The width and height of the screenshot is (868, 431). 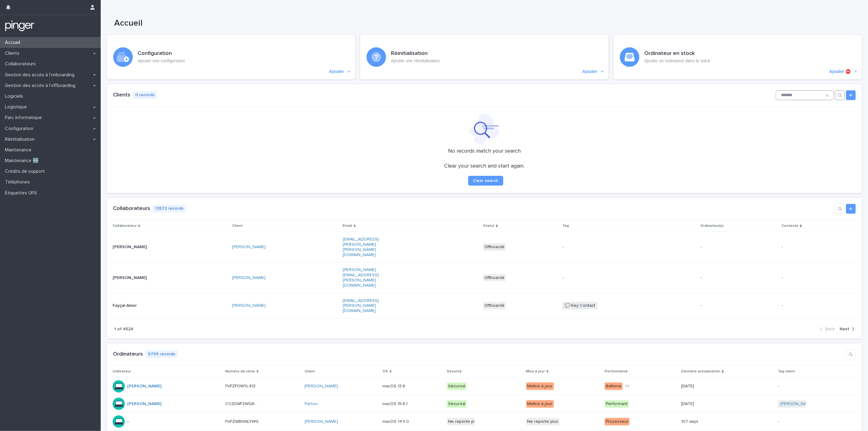 What do you see at coordinates (13, 53) in the screenshot?
I see `p: Clients` at bounding box center [13, 53].